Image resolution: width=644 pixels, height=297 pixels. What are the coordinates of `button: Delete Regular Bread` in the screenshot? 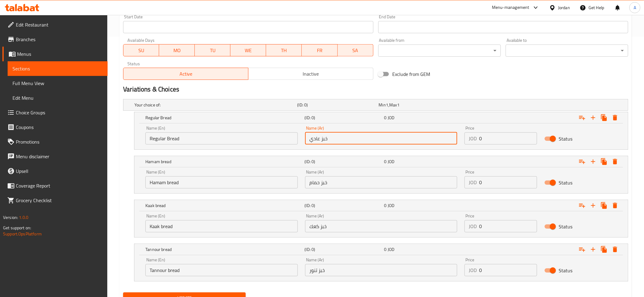 It's located at (615, 117).